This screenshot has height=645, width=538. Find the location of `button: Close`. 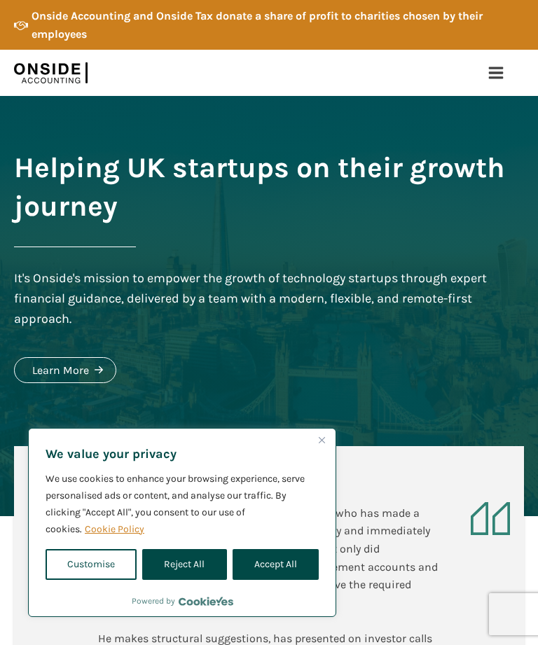

button: Close is located at coordinates (321, 440).